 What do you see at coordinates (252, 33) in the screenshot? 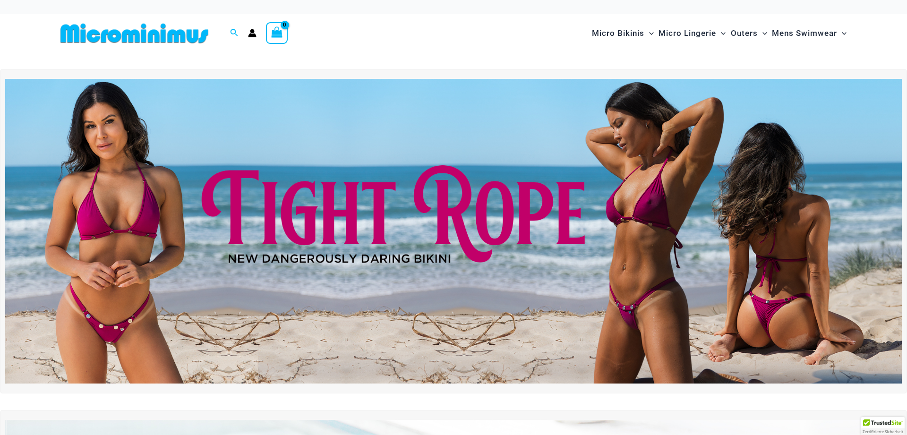
I see `a: Account icon link` at bounding box center [252, 33].